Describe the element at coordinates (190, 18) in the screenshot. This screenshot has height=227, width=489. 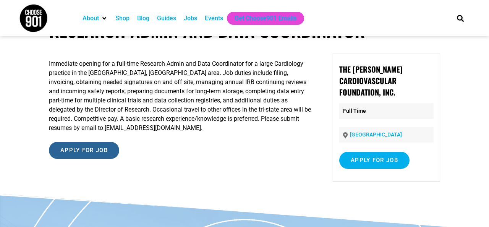
I see `div: Jobs` at that location.